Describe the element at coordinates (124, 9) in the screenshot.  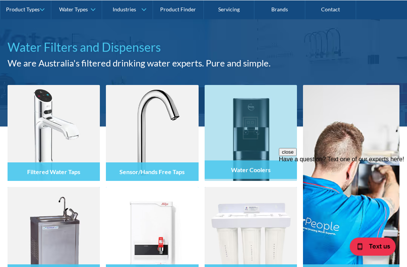
I see `div: Industries` at that location.